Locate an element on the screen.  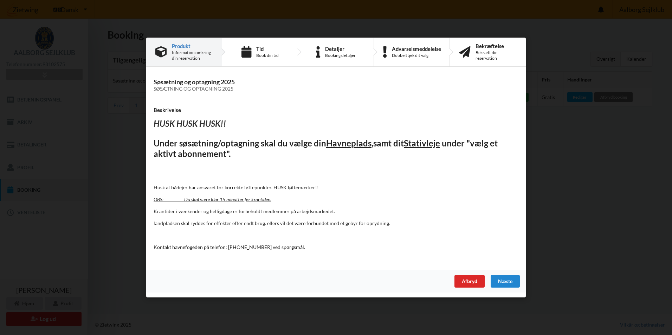
h2: Under søsætning/optagning skal du vælge din samt dit under "vælg et aktivt abonnement". is located at coordinates (336, 149).